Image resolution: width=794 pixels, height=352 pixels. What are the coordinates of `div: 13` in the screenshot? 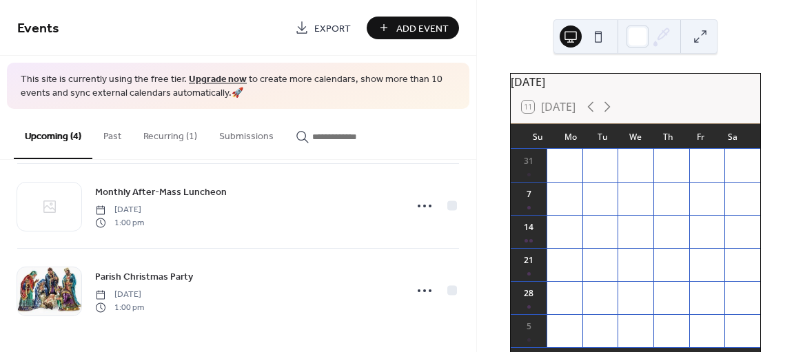 It's located at (743, 194).